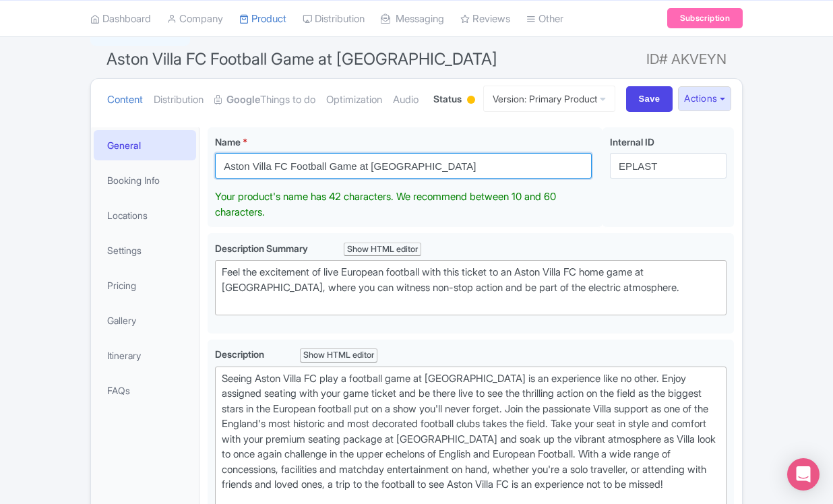 Image resolution: width=833 pixels, height=504 pixels. Describe the element at coordinates (265, 100) in the screenshot. I see `a: GoogleThings to do` at that location.